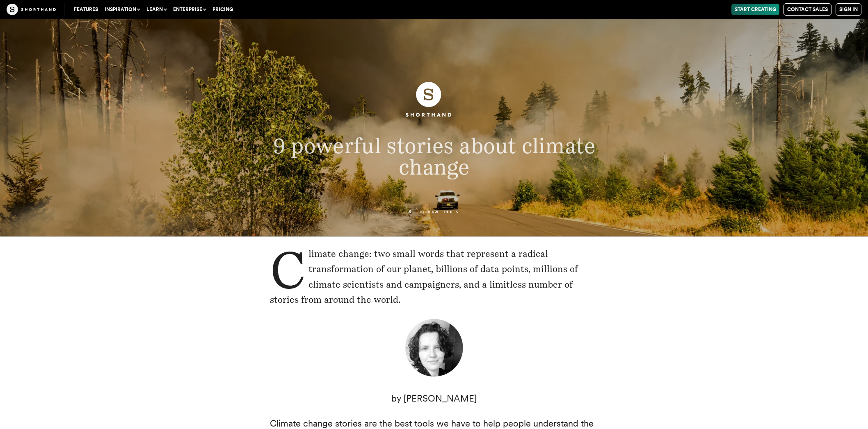 The image size is (868, 429). I want to click on a: Features, so click(86, 10).